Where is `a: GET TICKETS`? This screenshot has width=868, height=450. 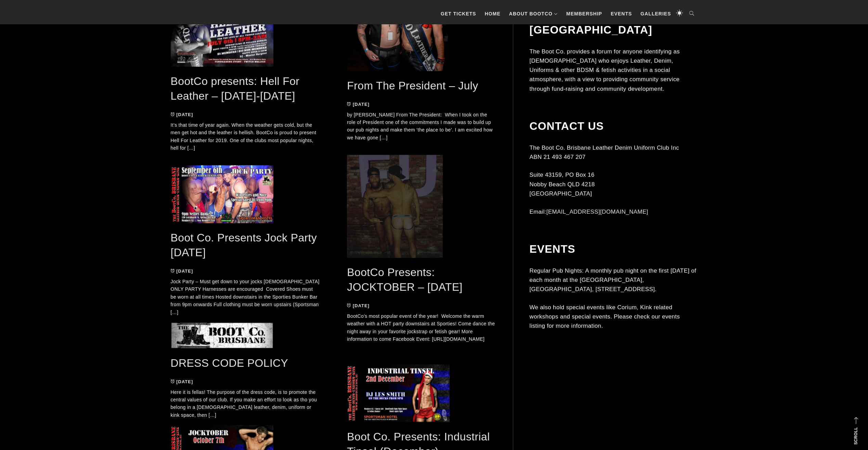
a: GET TICKETS is located at coordinates (458, 13).